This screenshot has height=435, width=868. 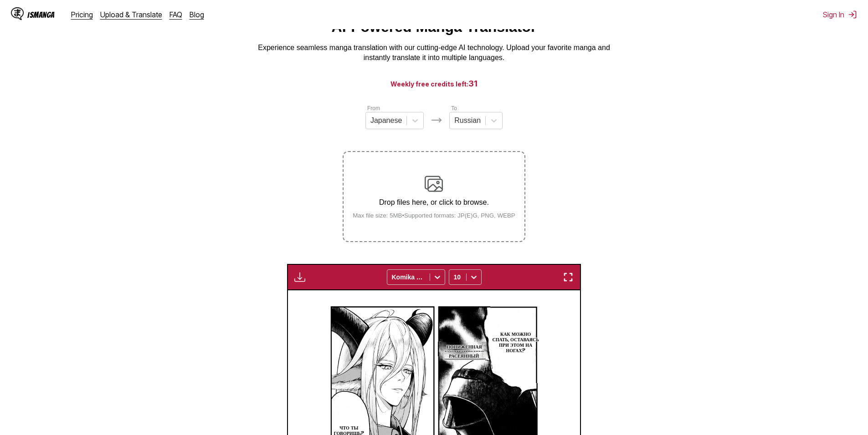 What do you see at coordinates (840, 15) in the screenshot?
I see `button: Sign In` at bounding box center [840, 15].